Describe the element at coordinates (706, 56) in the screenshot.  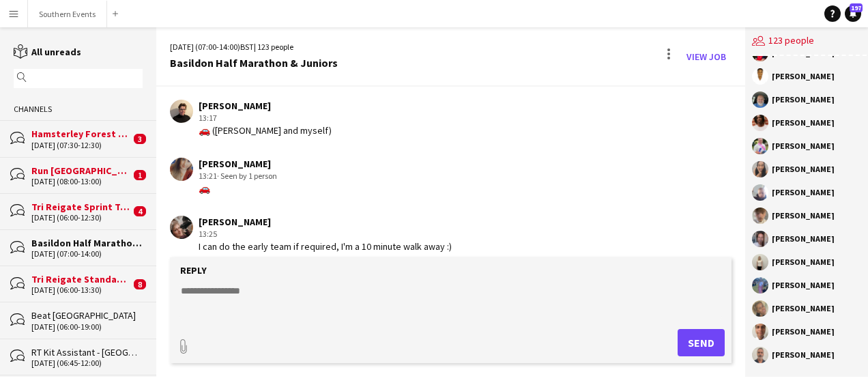
I see `a: View Job` at that location.